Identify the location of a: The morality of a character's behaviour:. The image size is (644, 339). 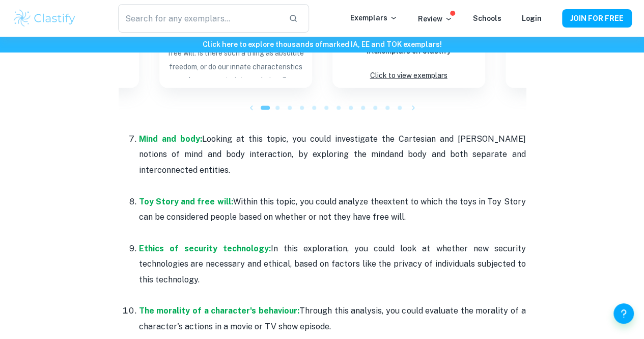
(219, 310).